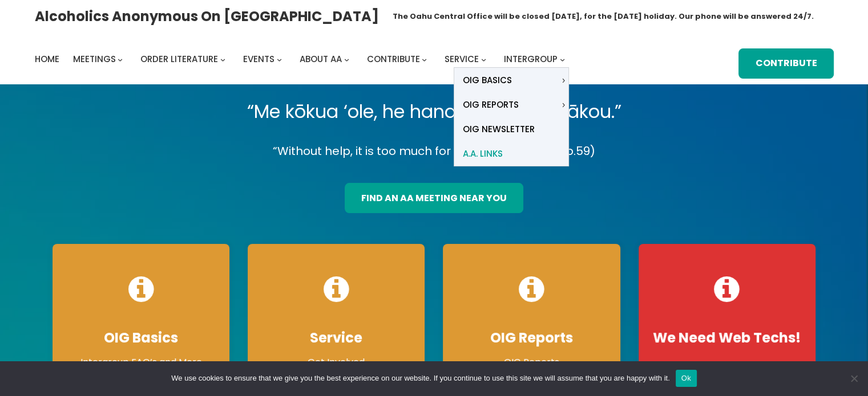  I want to click on span: OIG Reports, so click(491, 105).